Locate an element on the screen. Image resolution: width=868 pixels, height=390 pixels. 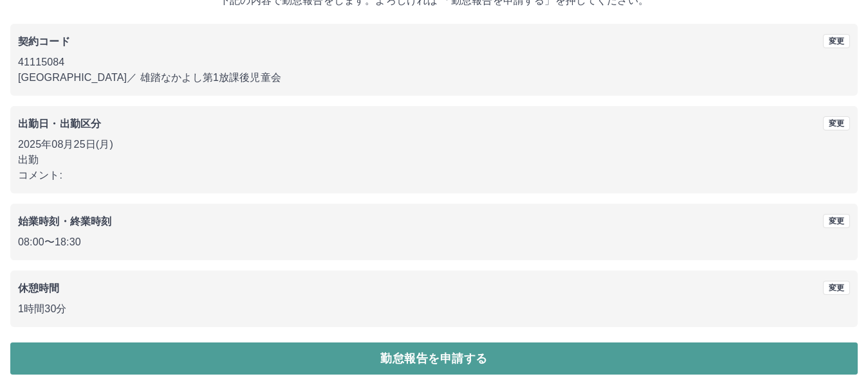
button: 勤怠報告を申請する is located at coordinates (434, 358).